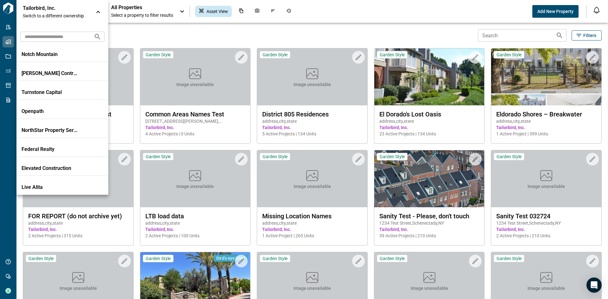 The width and height of the screenshot is (608, 299). Describe the element at coordinates (50, 112) in the screenshot. I see `p: Openpath` at that location.